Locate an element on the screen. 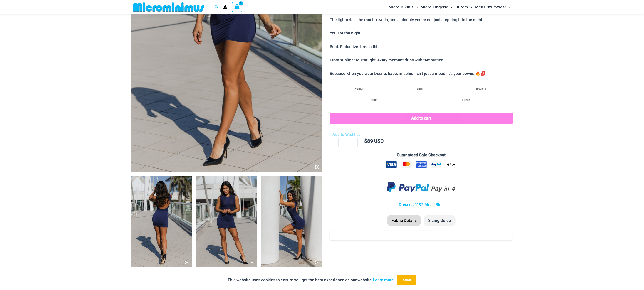  button: Accept is located at coordinates (407, 280).